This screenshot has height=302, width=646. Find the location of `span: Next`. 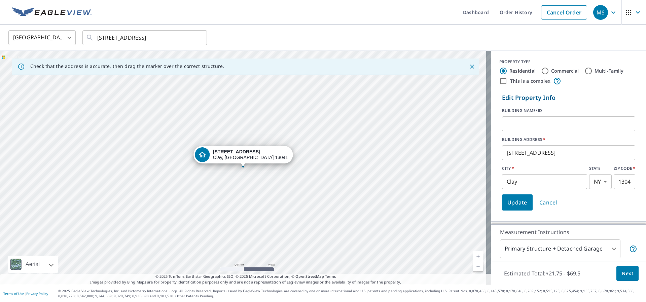

span: Next is located at coordinates (627, 273).